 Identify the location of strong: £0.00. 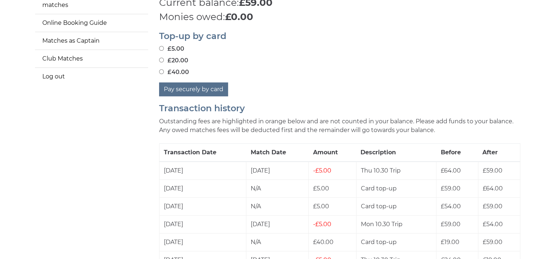
(239, 17).